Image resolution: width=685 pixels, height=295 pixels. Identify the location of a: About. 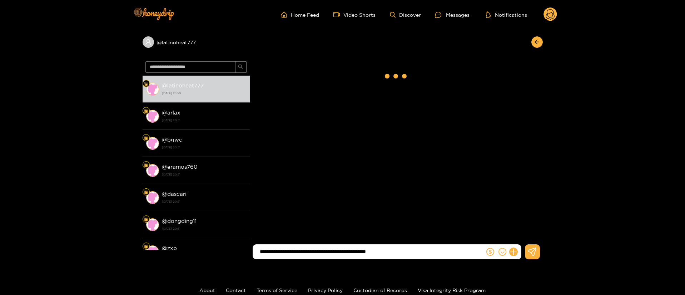
(207, 290).